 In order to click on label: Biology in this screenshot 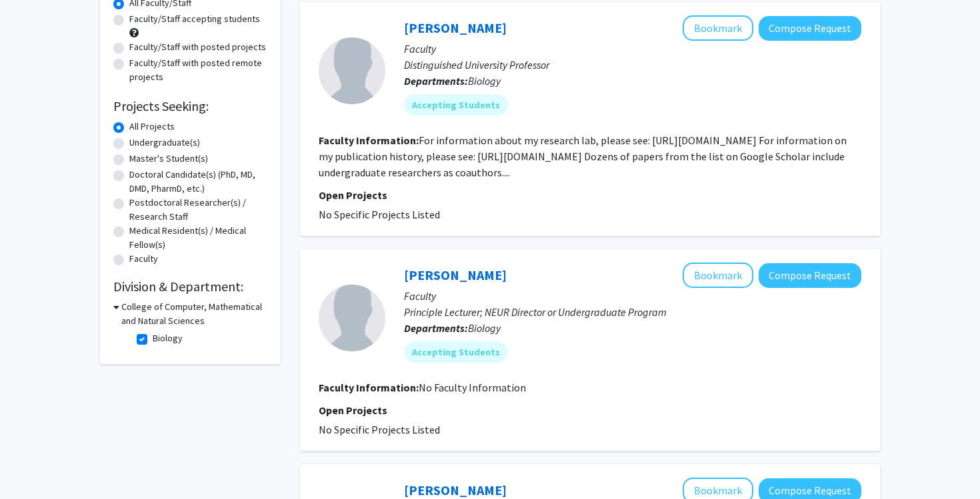, I will do `click(167, 338)`.